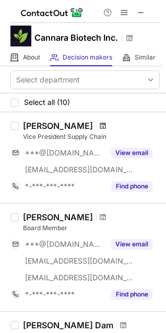 Image resolution: width=166 pixels, height=333 pixels. I want to click on span: About, so click(31, 57).